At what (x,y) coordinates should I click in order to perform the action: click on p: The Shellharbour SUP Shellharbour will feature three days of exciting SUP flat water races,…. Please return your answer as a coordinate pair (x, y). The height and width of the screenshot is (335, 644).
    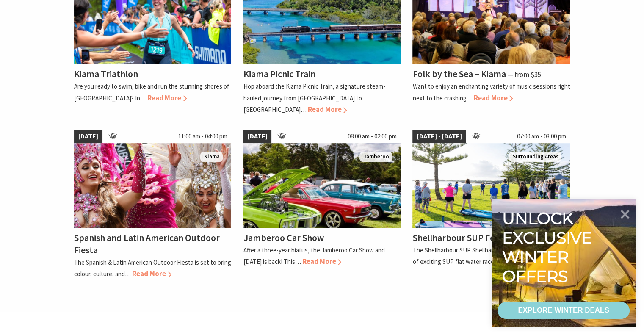
    Looking at the image, I should click on (489, 256).